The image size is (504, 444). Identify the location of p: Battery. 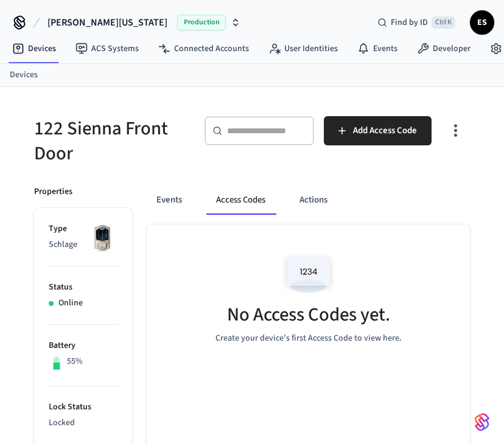
(83, 345).